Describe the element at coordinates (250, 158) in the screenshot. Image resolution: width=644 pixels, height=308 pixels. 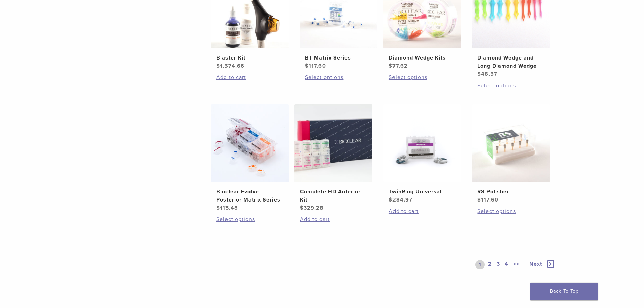
I see `a: Bioclear Evolve Posterior Matrix SeriesBioclear Evolve Posterior Matrix Series $113.48` at that location.